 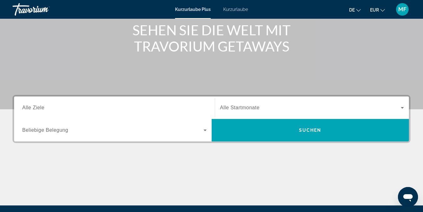 I want to click on button: Währung ändern, so click(x=377, y=10).